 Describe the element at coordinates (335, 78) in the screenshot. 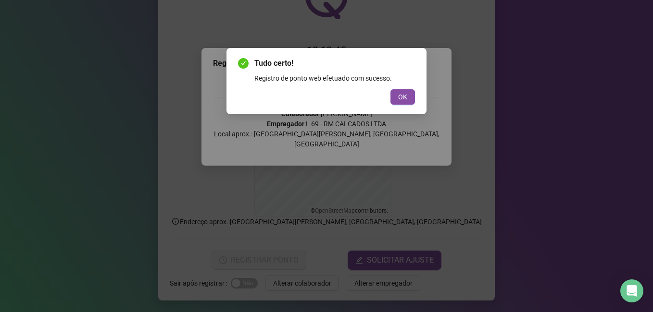

I see `div: Registro de ponto web efetuado com sucesso.` at that location.